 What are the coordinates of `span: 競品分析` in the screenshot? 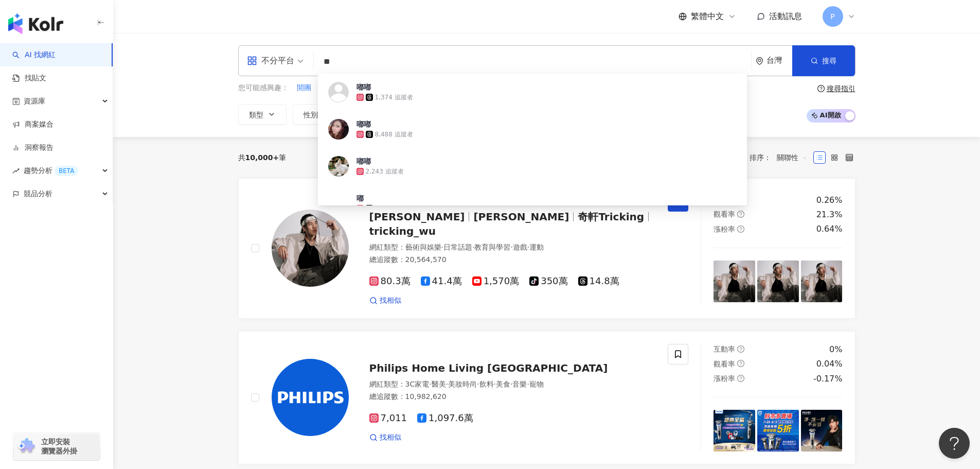 It's located at (38, 193).